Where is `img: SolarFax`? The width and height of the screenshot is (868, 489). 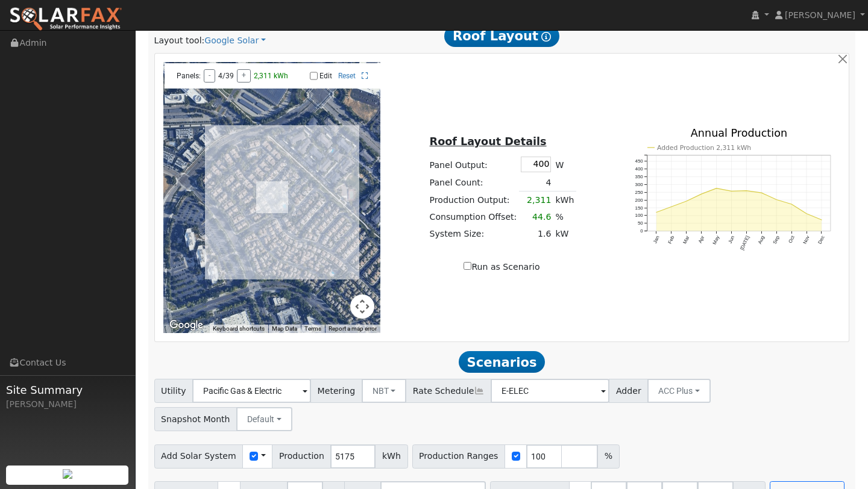 img: SolarFax is located at coordinates (66, 19).